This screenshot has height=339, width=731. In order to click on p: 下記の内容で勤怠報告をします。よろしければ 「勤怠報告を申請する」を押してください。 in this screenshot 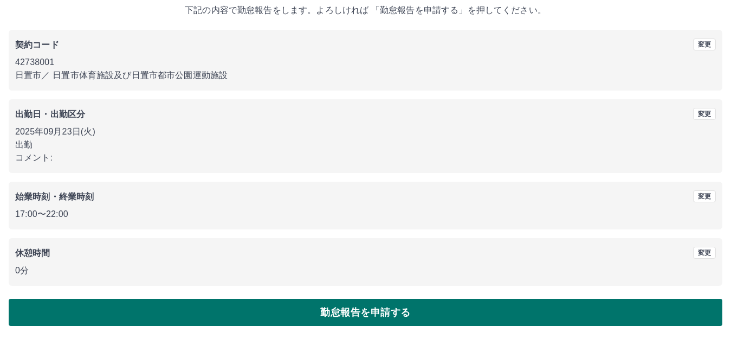, I will do `click(365, 10)`.